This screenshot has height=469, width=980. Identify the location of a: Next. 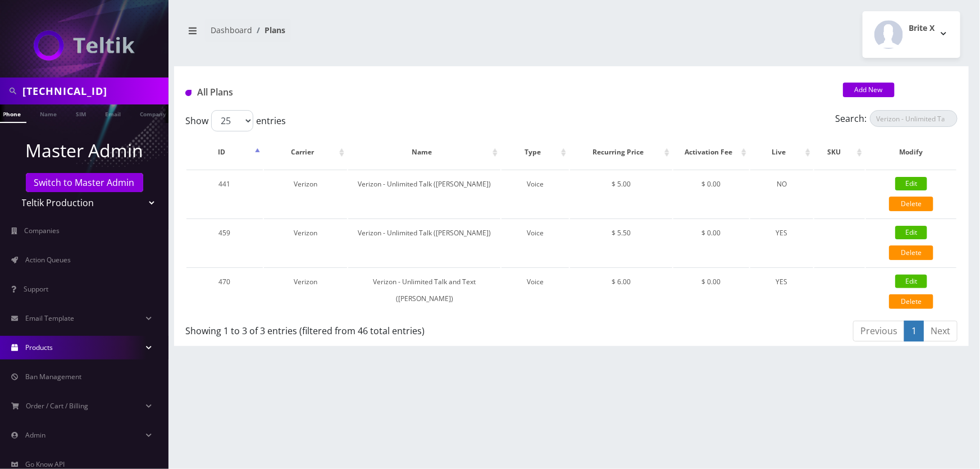
(941, 331).